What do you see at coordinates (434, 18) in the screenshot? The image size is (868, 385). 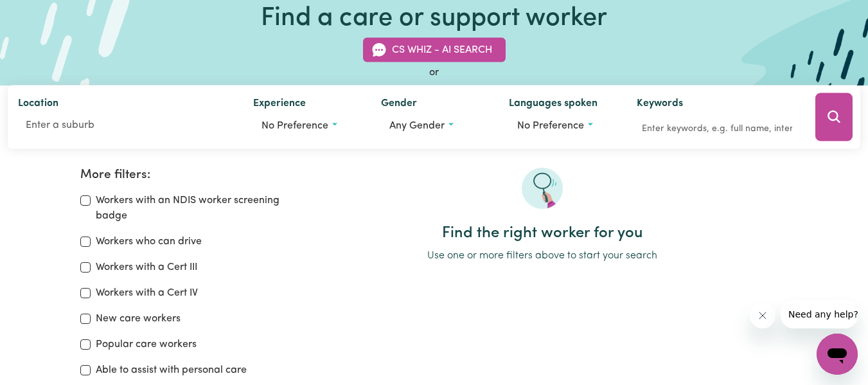 I see `h1: Find a care or support worker` at bounding box center [434, 18].